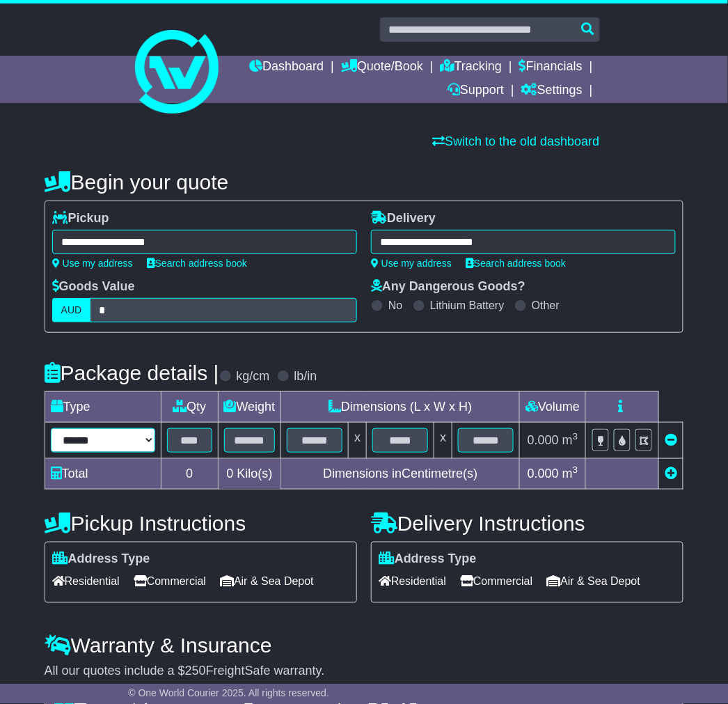  What do you see at coordinates (250, 407) in the screenshot?
I see `td: Weight` at bounding box center [250, 407].